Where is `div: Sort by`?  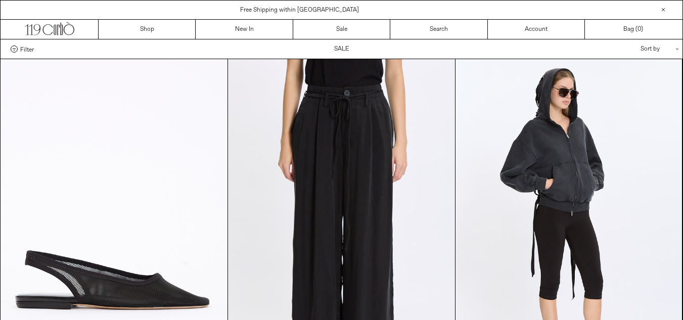
div: Sort by is located at coordinates (627, 49).